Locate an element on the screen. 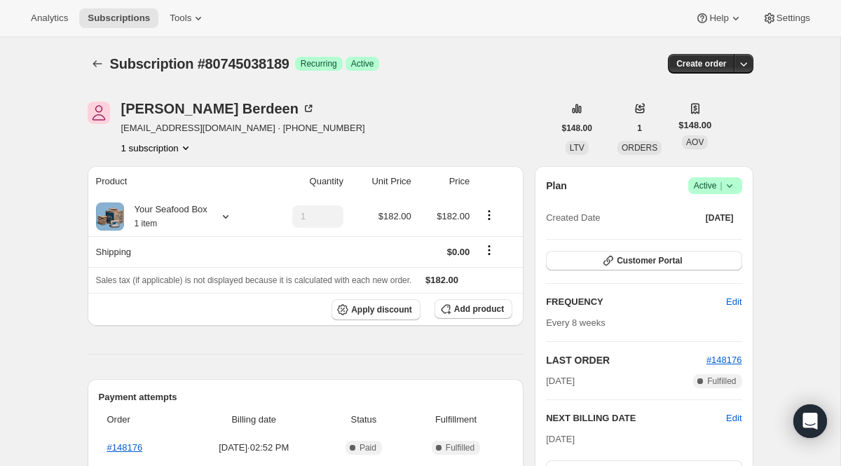 The image size is (841, 466). span: Billing date is located at coordinates (255, 420).